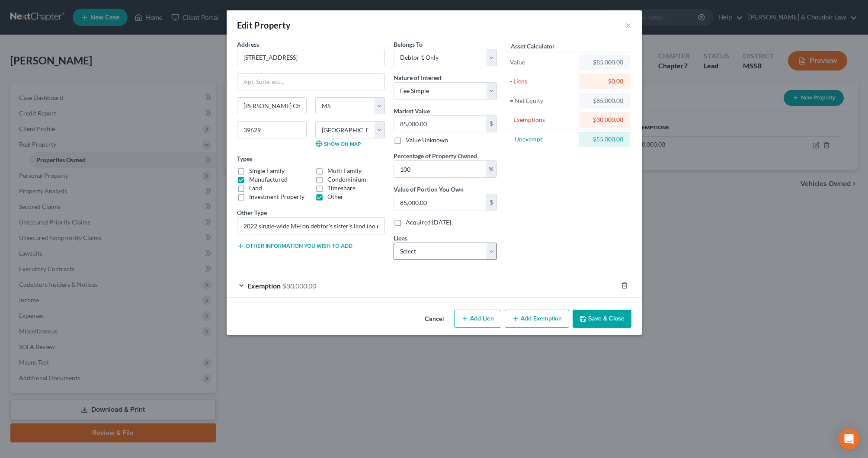  I want to click on span: Belongs To, so click(408, 44).